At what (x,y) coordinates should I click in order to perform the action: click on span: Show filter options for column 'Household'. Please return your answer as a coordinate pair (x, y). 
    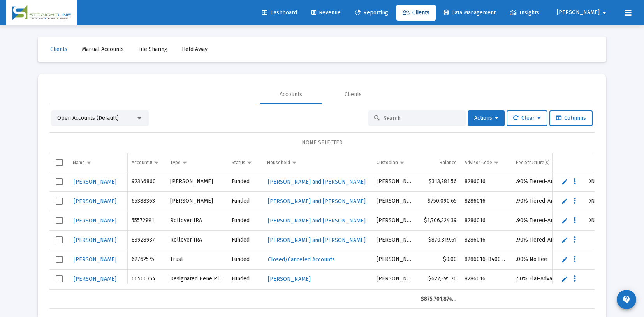
    Looking at the image, I should click on (294, 162).